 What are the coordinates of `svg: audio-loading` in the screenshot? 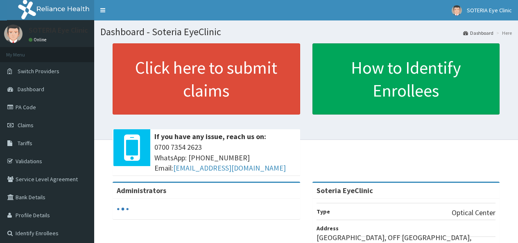 It's located at (123, 209).